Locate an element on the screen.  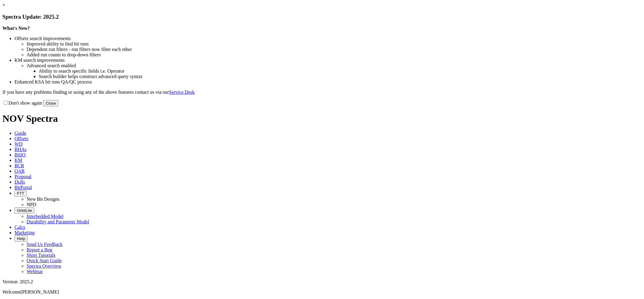
a: Durability and Parameter Model is located at coordinates (58, 222).